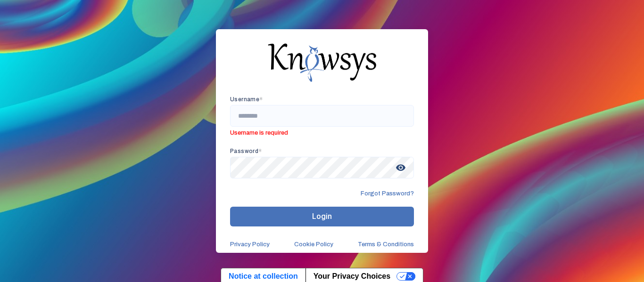 The height and width of the screenshot is (282, 644). Describe the element at coordinates (386, 244) in the screenshot. I see `a: Terms & Conditions` at that location.